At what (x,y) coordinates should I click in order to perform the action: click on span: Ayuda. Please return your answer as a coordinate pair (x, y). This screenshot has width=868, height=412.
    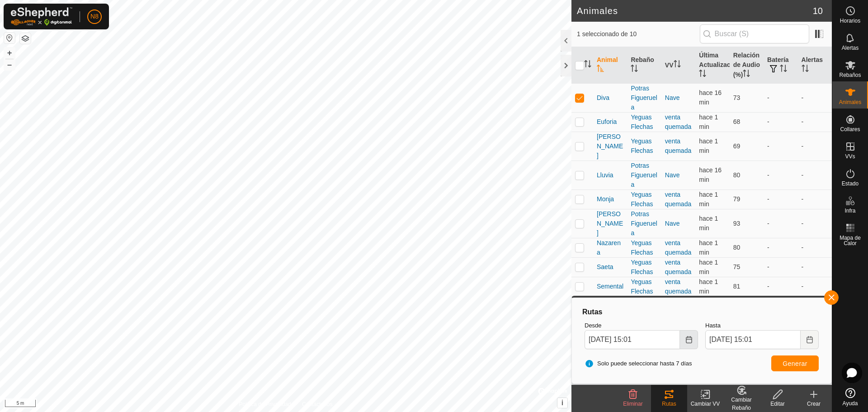
    Looking at the image, I should click on (850, 404).